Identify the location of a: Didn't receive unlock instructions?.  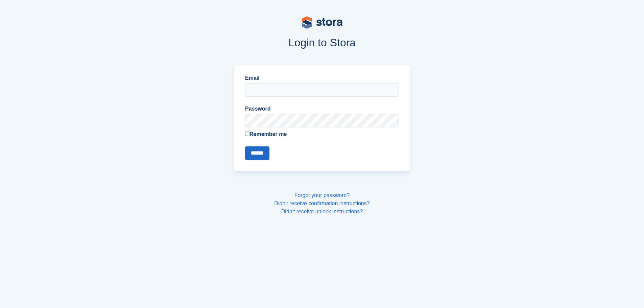
(322, 211).